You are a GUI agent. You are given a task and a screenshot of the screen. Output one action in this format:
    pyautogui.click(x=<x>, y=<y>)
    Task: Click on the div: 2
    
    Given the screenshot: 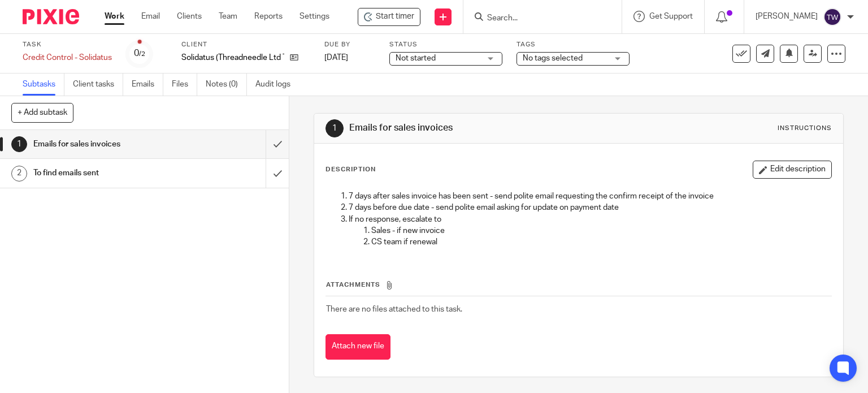 What is the action you would take?
    pyautogui.click(x=20, y=173)
    